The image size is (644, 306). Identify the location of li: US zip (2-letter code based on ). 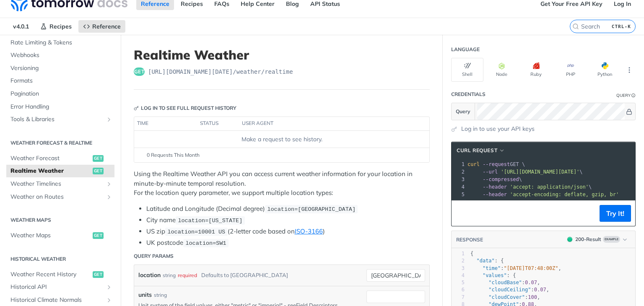
(288, 232).